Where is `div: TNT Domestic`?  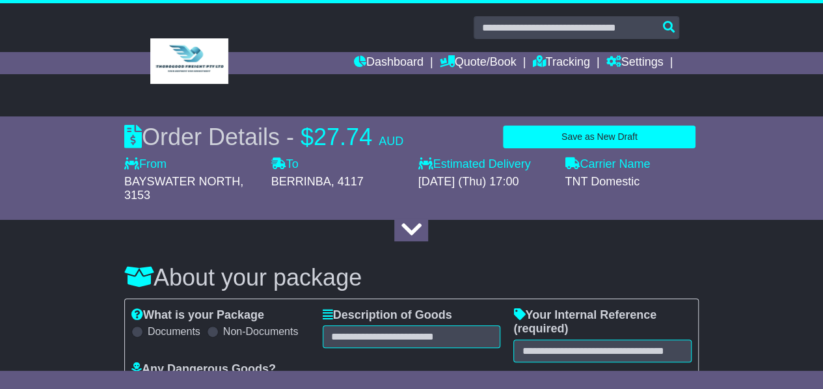 div: TNT Domestic is located at coordinates (631, 182).